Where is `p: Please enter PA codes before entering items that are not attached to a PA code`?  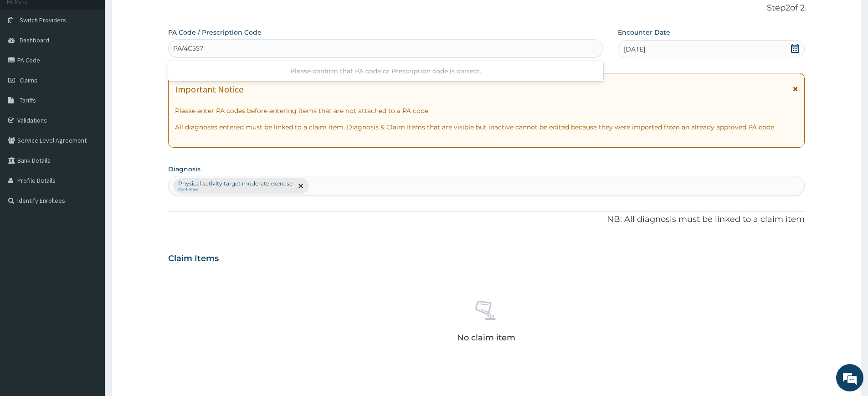
p: Please enter PA codes before entering items that are not attached to a PA code is located at coordinates (486, 111).